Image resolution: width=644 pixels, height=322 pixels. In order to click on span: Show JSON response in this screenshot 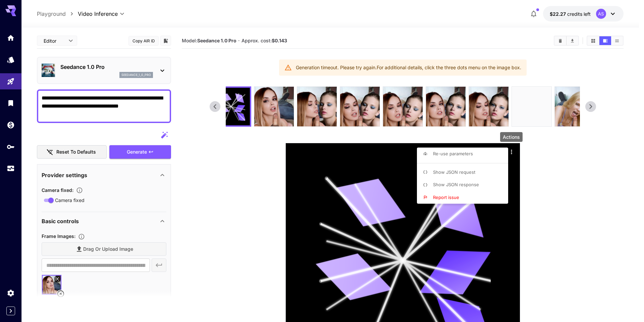, I will do `click(456, 184)`.